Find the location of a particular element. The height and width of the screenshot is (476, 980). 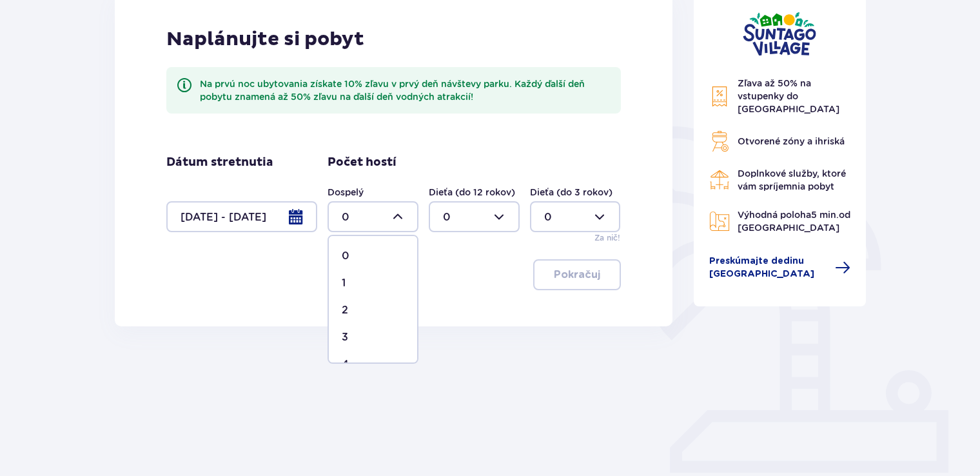

img: Suntago Village is located at coordinates (780, 33).